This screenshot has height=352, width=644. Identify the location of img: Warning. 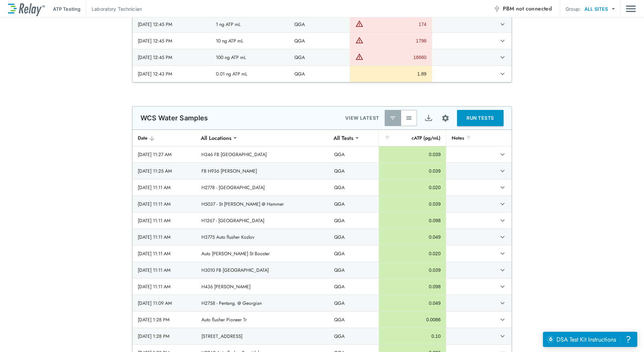
(359, 40).